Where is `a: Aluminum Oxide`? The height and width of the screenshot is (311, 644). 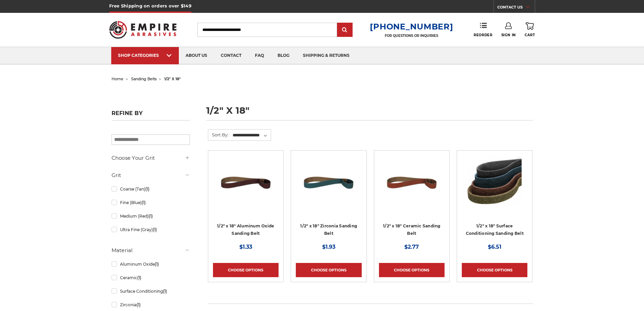 a: Aluminum Oxide is located at coordinates (151, 264).